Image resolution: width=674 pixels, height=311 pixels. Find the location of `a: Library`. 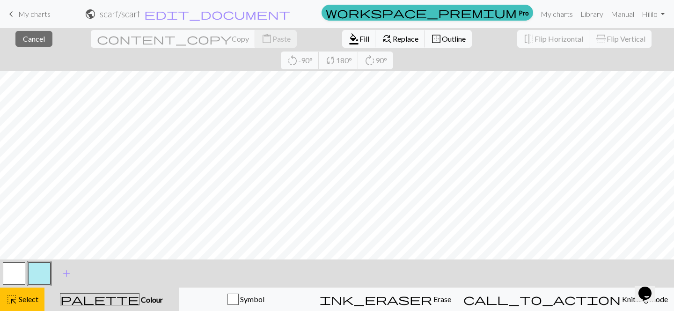

a: Library is located at coordinates (592, 14).